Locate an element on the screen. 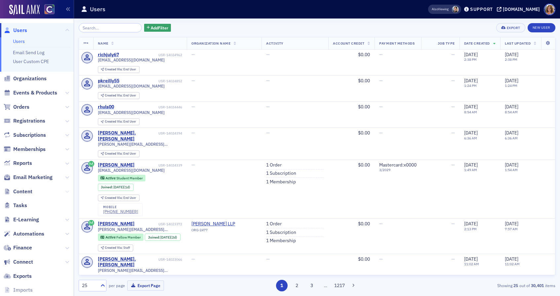  span: Email Marketing is located at coordinates (33, 178).